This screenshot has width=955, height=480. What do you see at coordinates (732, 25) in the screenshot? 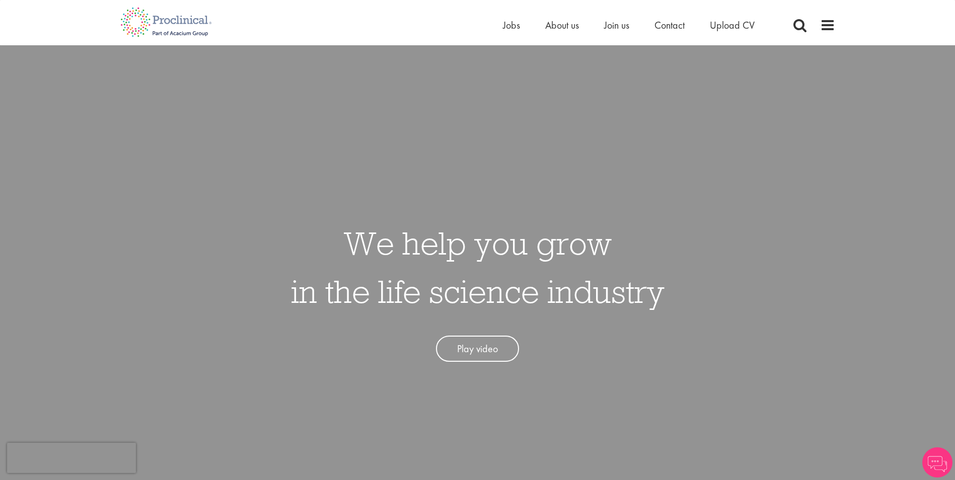
I see `a: Upload CV` at bounding box center [732, 25].